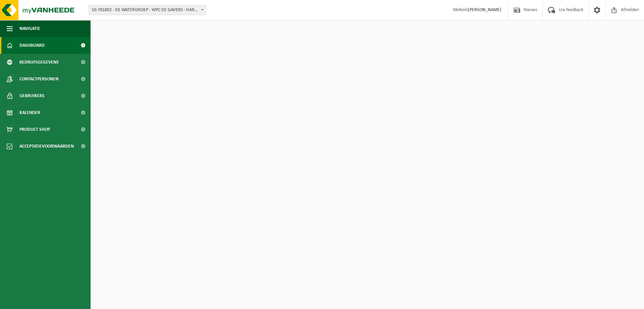  Describe the element at coordinates (30, 28) in the screenshot. I see `span: Navigatie` at that location.